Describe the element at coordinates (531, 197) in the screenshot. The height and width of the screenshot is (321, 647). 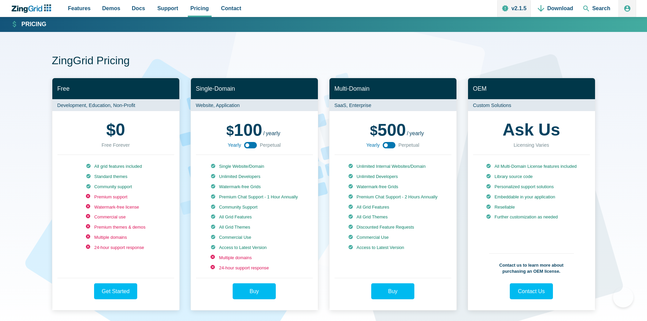
I see `li: Embeddable in your application` at that location.